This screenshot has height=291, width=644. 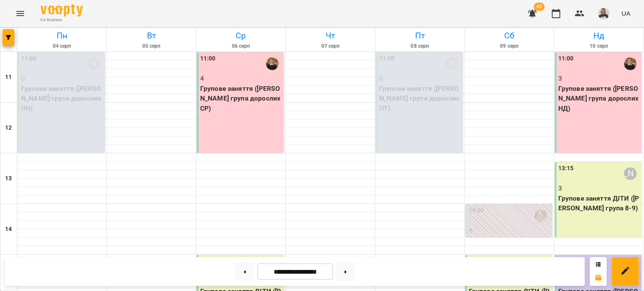 I want to click on h6: Вт, so click(x=151, y=35).